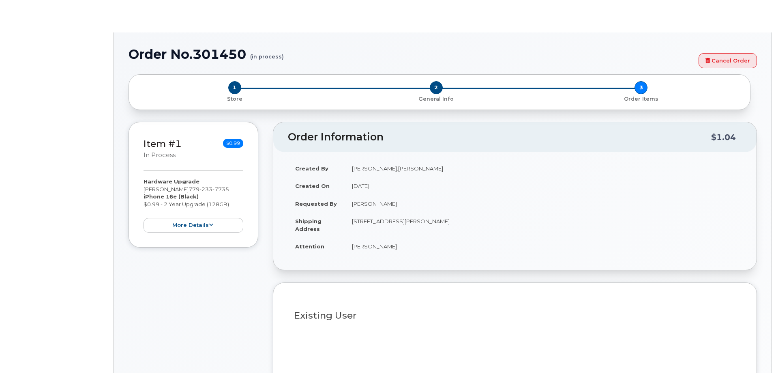 The width and height of the screenshot is (776, 373). What do you see at coordinates (163, 144) in the screenshot?
I see `a: Item #1` at bounding box center [163, 144].